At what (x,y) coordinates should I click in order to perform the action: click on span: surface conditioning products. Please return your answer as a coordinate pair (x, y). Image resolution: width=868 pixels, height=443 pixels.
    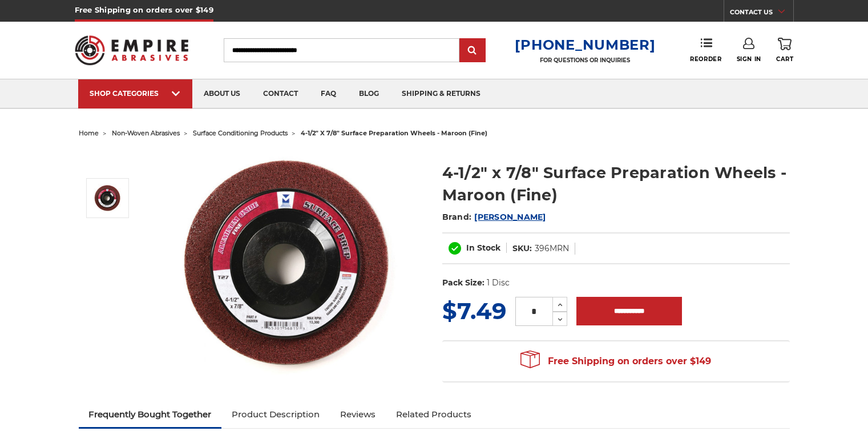
    Looking at the image, I should click on (240, 133).